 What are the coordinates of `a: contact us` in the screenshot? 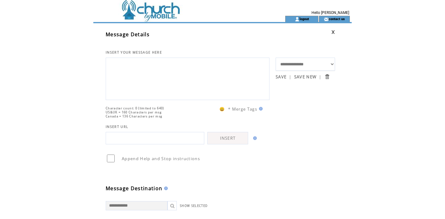 It's located at (337, 19).